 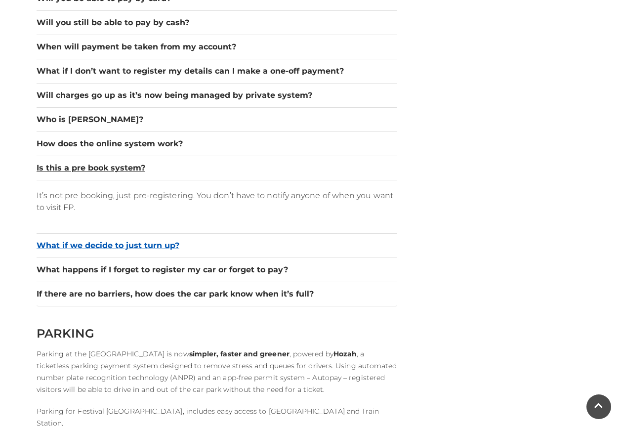 What do you see at coordinates (217, 47) in the screenshot?
I see `button: When will payment be taken from my account?` at bounding box center [217, 47].